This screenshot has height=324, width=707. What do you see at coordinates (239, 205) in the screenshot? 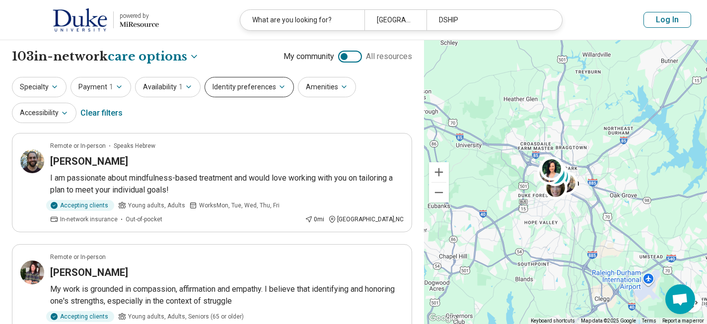
I see `span: Works Mon, Tue, Wed, Thu, Fri` at bounding box center [239, 205].